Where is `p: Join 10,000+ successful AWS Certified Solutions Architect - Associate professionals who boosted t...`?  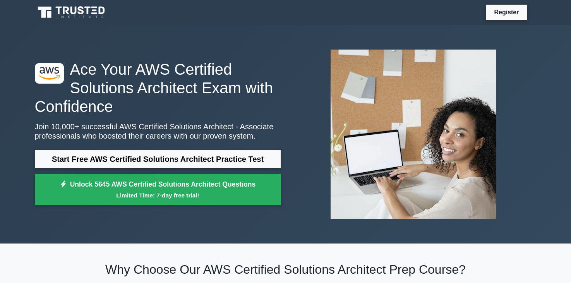
p: Join 10,000+ successful AWS Certified Solutions Architect - Associate professionals who boosted t... is located at coordinates (158, 131).